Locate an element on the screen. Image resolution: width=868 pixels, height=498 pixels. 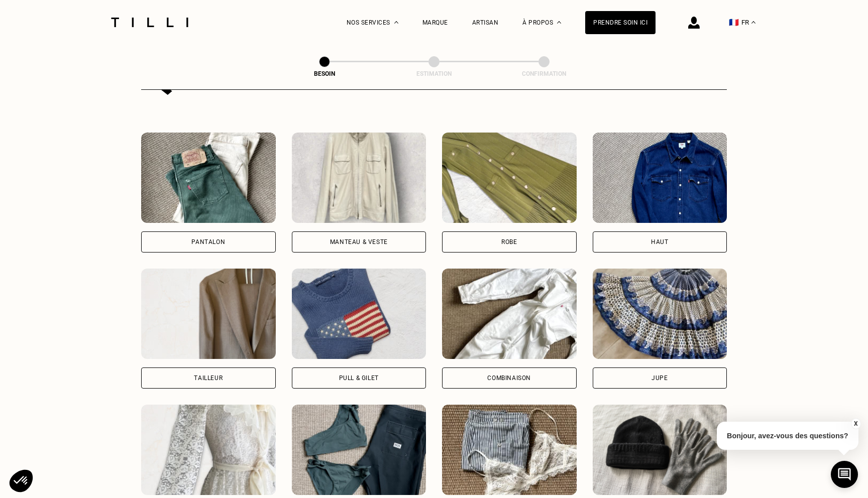
img: Tilli retouche votre Maillot de bain is located at coordinates (359, 450).